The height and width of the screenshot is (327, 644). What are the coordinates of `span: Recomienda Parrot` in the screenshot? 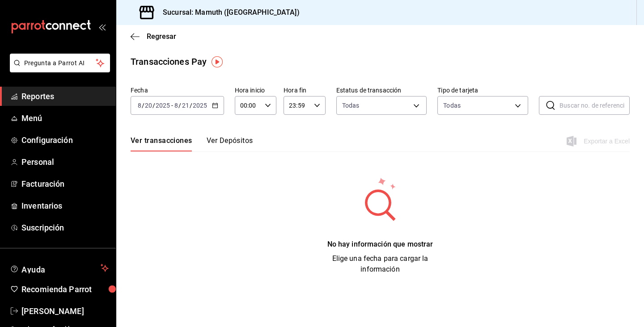 It's located at (65, 289).